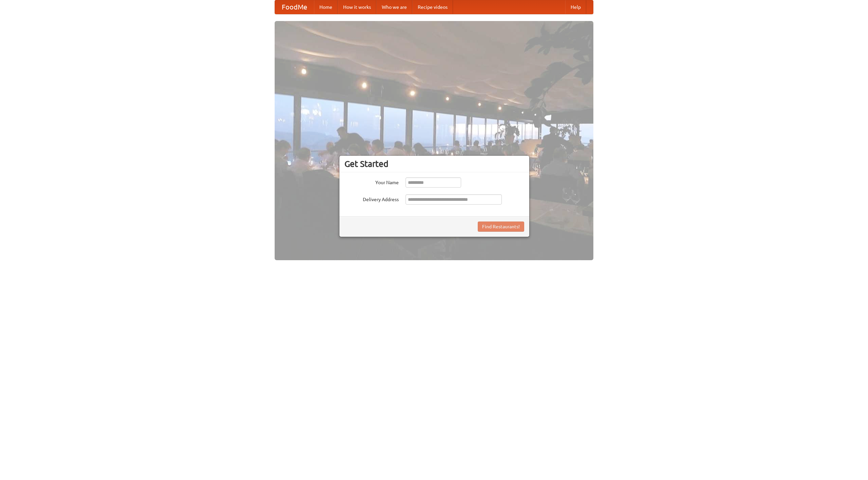  I want to click on label: Delivery Address, so click(371, 198).